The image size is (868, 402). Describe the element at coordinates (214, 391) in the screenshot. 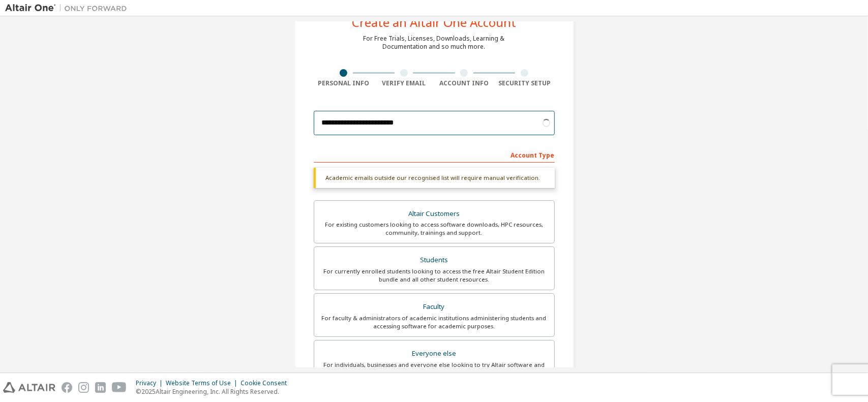

I see `p: © 2025 Altair Engineering, Inc. All Rights Reserved.` at that location.